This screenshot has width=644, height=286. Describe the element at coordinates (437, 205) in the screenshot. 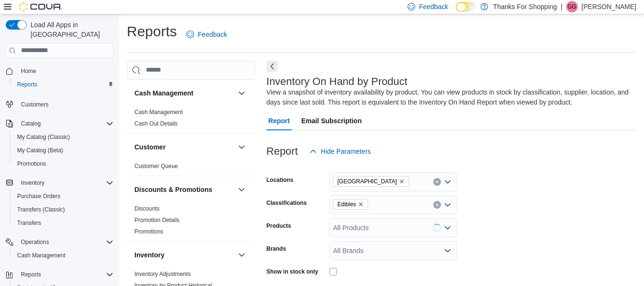

I see `button: Clear input` at that location.